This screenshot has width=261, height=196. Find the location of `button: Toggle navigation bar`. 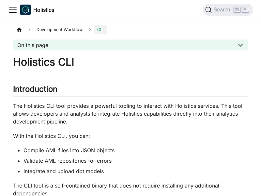

button: Toggle navigation bar is located at coordinates (13, 10).